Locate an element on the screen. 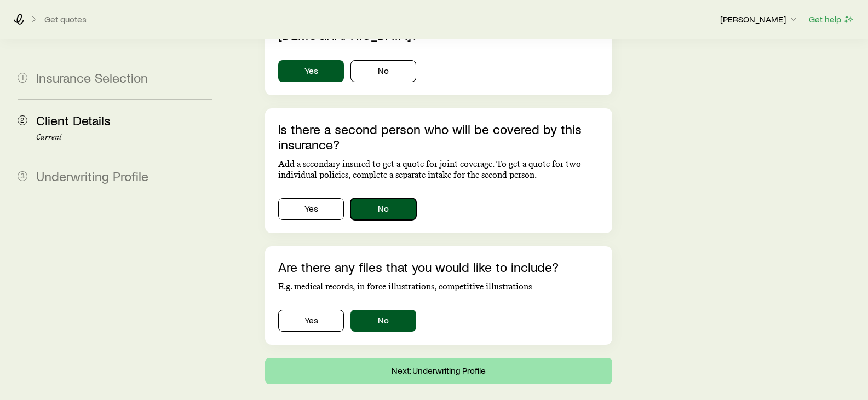  span: Insurance Selection is located at coordinates (92, 77).